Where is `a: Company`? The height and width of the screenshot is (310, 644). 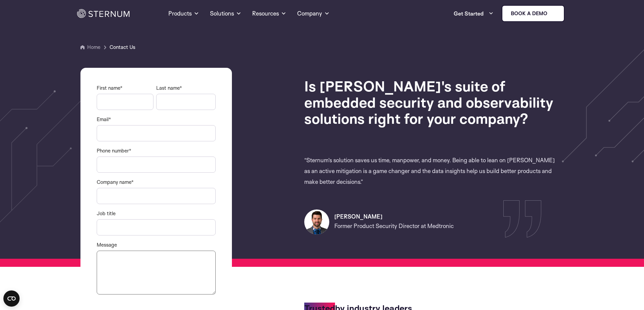 a: Company is located at coordinates (313, 14).